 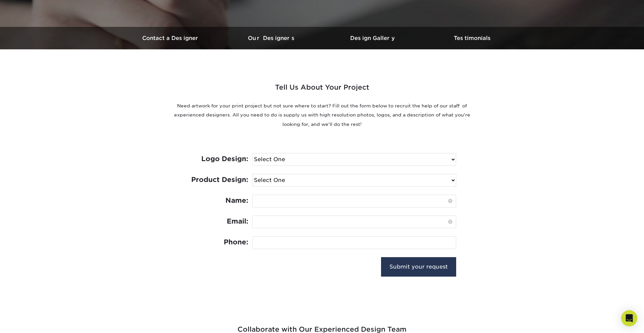 I want to click on label: Logo Design:, so click(x=218, y=159).